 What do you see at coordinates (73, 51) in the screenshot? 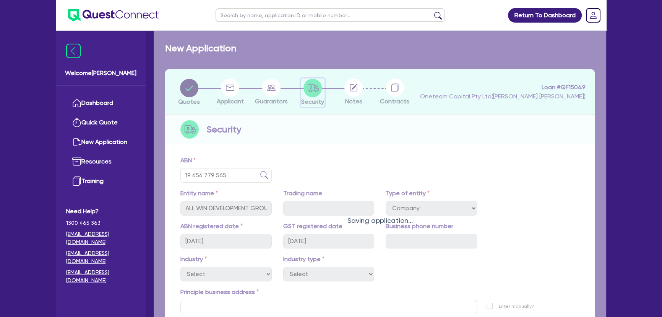
I see `img: icon-menu-close` at bounding box center [73, 51].